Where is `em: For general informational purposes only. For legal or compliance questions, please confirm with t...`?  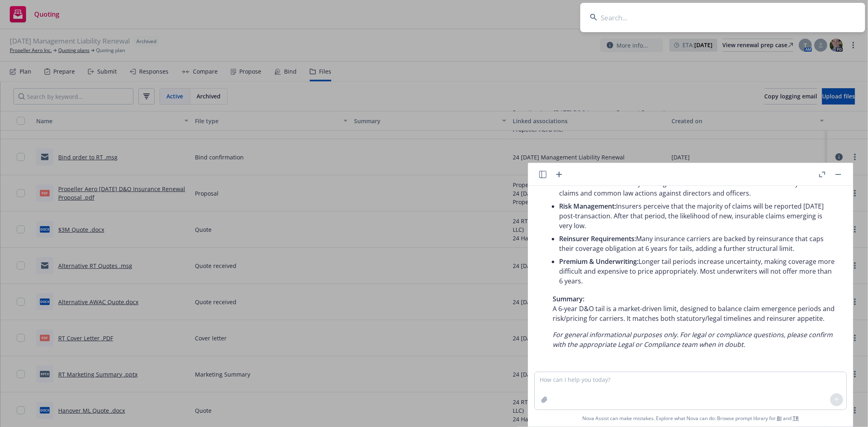 em: For general informational purposes only. For legal or compliance questions, please confirm with t... is located at coordinates (693, 340).